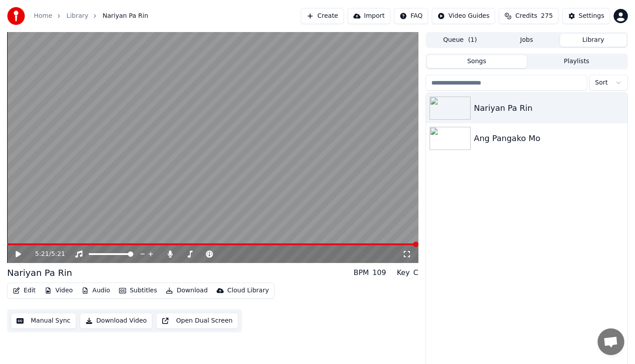 This screenshot has height=364, width=635. Describe the element at coordinates (379, 273) in the screenshot. I see `div: 109` at that location.